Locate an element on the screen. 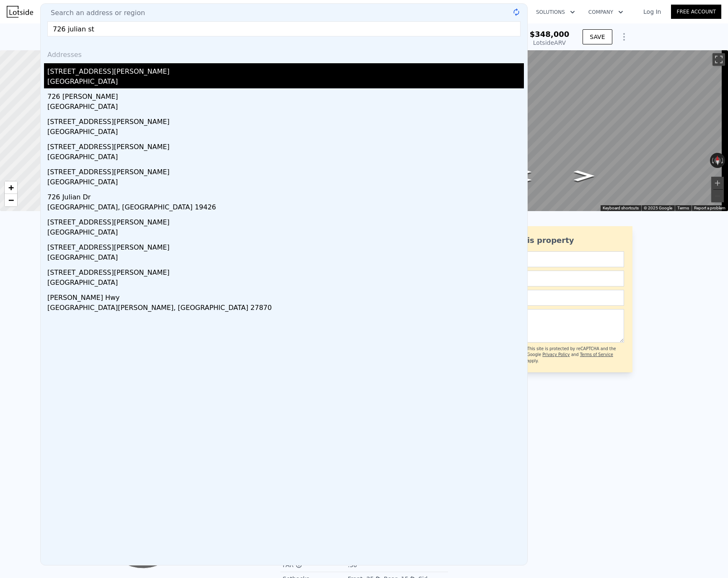  span: © 2025 Google is located at coordinates (658, 207).